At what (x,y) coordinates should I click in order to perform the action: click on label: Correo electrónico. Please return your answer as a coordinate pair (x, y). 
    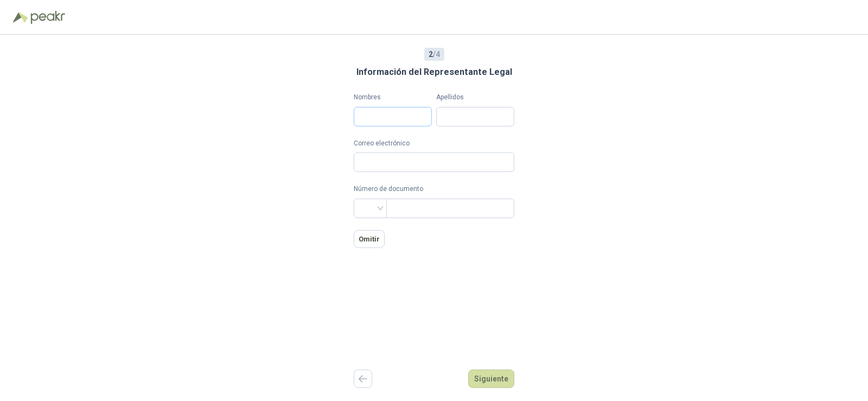
    Looking at the image, I should click on (434, 143).